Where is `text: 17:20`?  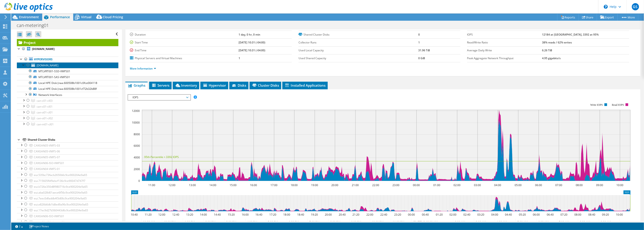
text: 17:20 is located at coordinates (273, 214).